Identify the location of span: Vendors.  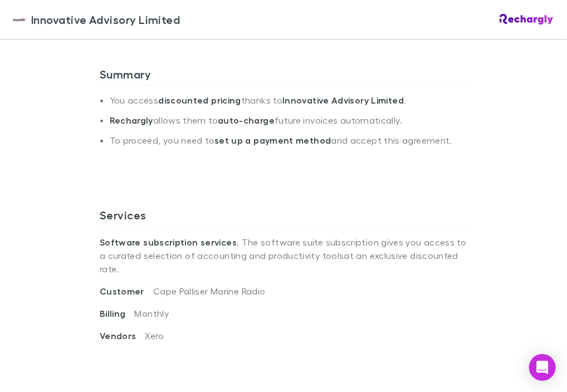
(122, 336).